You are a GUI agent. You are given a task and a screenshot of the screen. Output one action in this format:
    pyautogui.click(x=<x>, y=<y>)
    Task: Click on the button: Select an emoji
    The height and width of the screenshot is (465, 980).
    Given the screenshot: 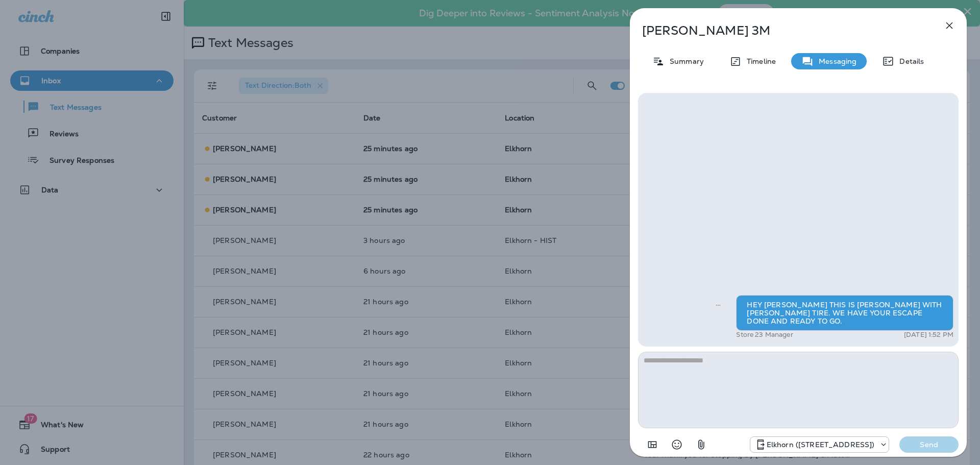 What is the action you would take?
    pyautogui.click(x=677, y=445)
    